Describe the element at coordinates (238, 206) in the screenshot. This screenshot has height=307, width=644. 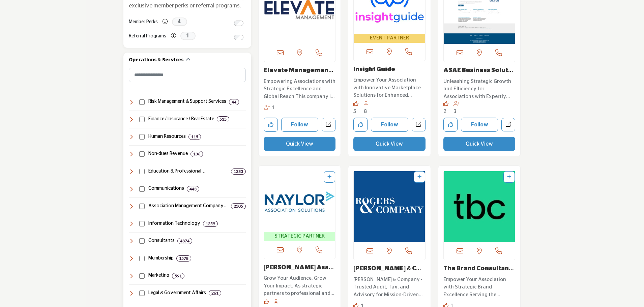
I see `div: 2505 Results For Association Management Company (AMC)` at that location.